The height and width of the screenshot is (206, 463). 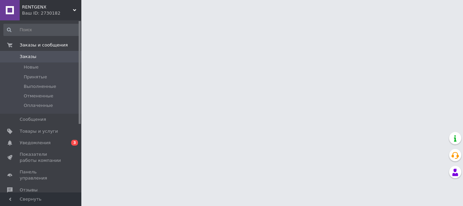 What do you see at coordinates (35, 77) in the screenshot?
I see `span: Принятые` at bounding box center [35, 77].